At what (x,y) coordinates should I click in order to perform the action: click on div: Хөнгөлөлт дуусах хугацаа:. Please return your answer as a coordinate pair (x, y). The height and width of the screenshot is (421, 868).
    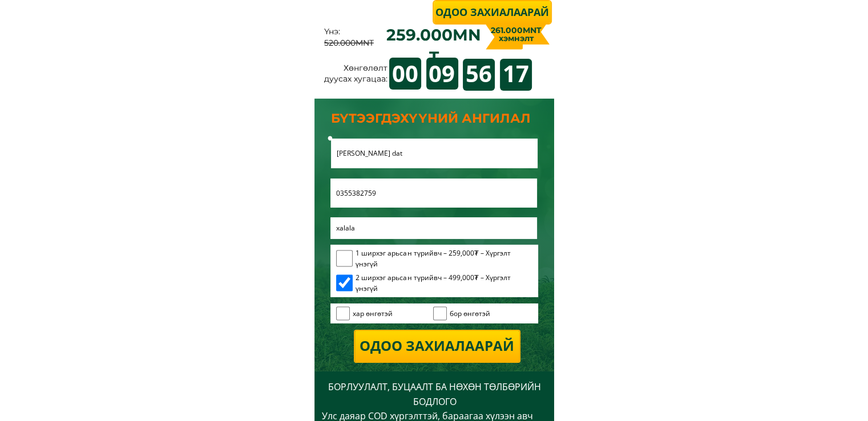
    Looking at the image, I should click on (355, 79).